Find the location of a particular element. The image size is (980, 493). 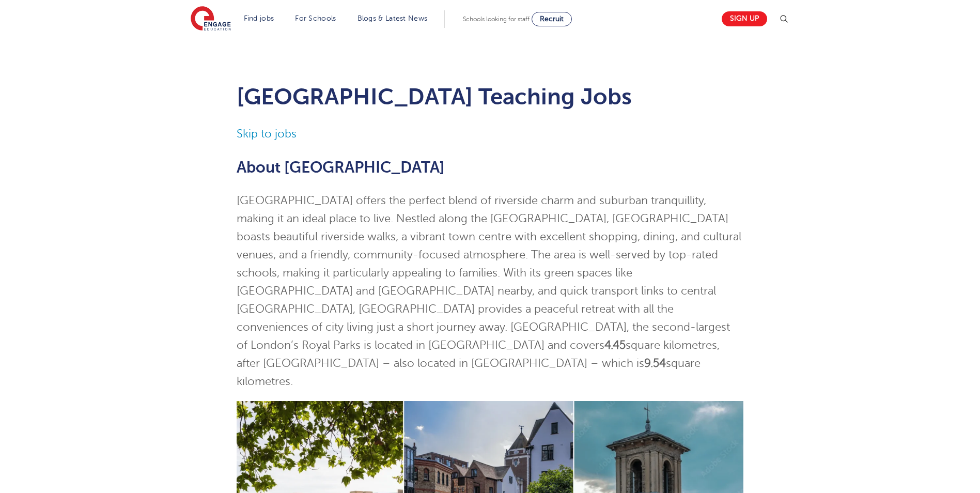

span: Recruit is located at coordinates (551, 19).